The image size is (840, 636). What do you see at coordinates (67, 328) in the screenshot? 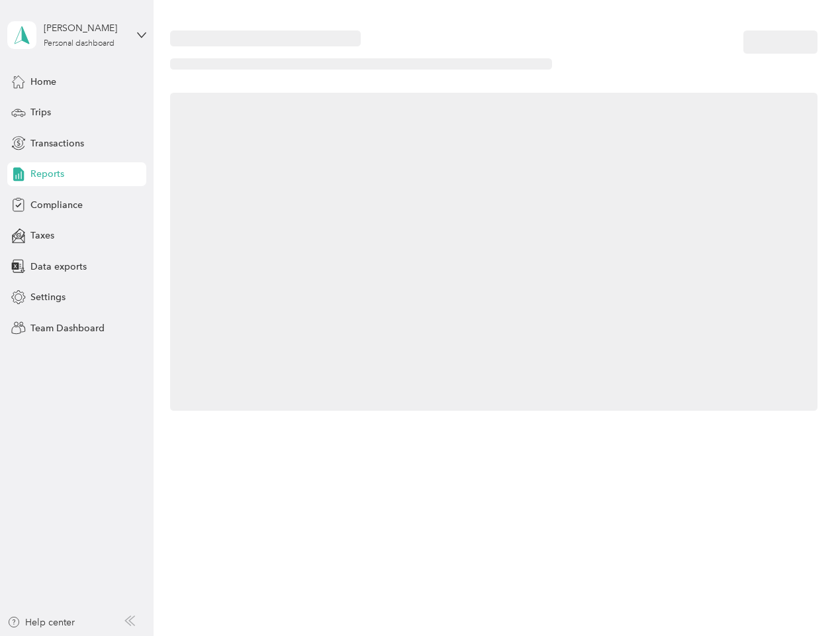
I see `span: Team Dashboard` at bounding box center [67, 328].